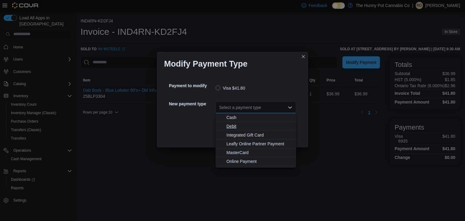  What do you see at coordinates (191, 104) in the screenshot?
I see `h5: New payment type` at bounding box center [191, 104].